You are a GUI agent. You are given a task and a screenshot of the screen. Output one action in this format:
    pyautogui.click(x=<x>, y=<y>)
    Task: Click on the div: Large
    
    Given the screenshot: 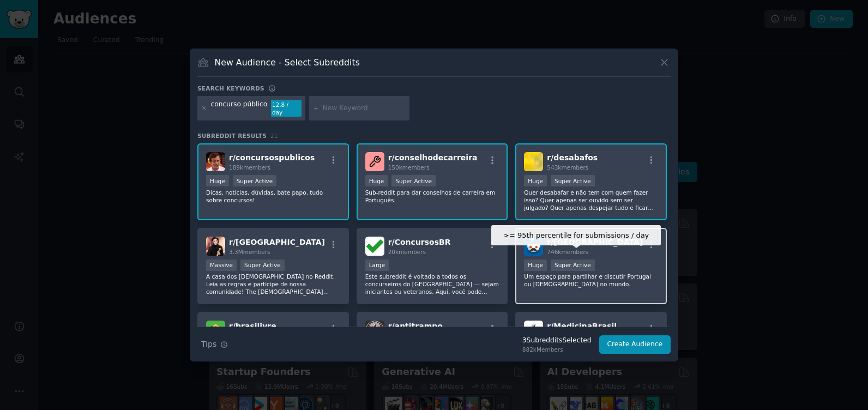 What is the action you would take?
    pyautogui.click(x=377, y=265)
    